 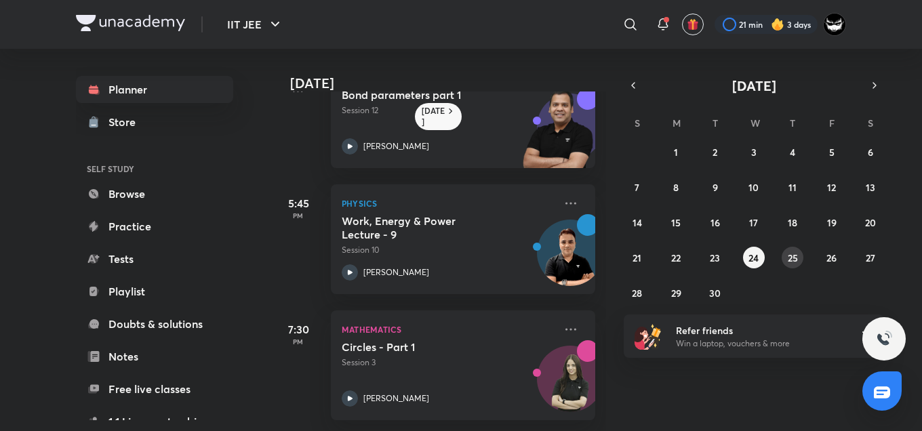 I want to click on a: Doubts & solutions, so click(x=155, y=324).